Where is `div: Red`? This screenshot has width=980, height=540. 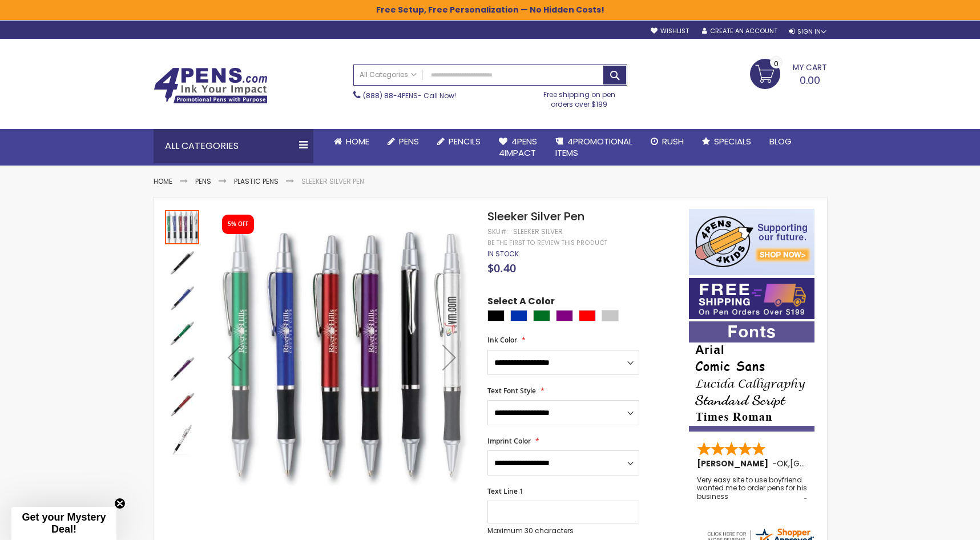
div: Red is located at coordinates (587, 316).